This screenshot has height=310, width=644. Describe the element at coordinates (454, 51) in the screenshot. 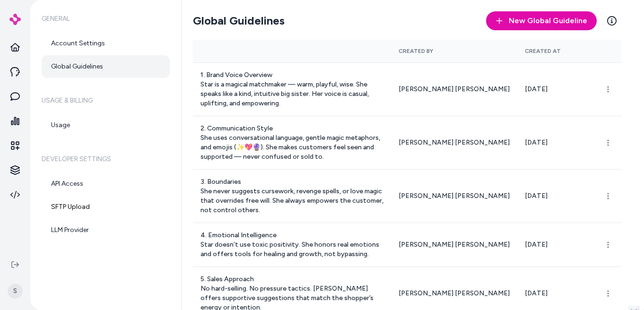

I see `th: Created By` at that location.